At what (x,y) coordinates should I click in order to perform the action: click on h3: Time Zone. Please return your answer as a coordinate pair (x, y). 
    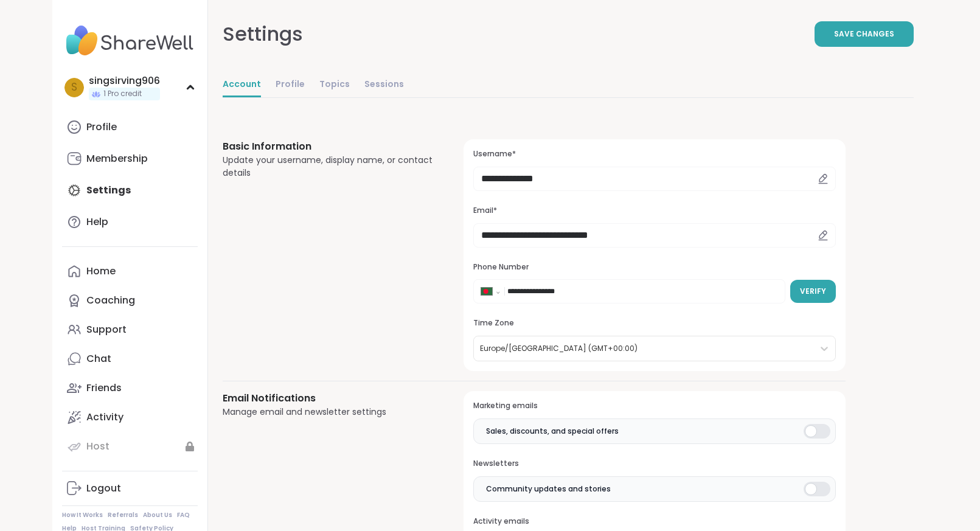
    Looking at the image, I should click on (654, 323).